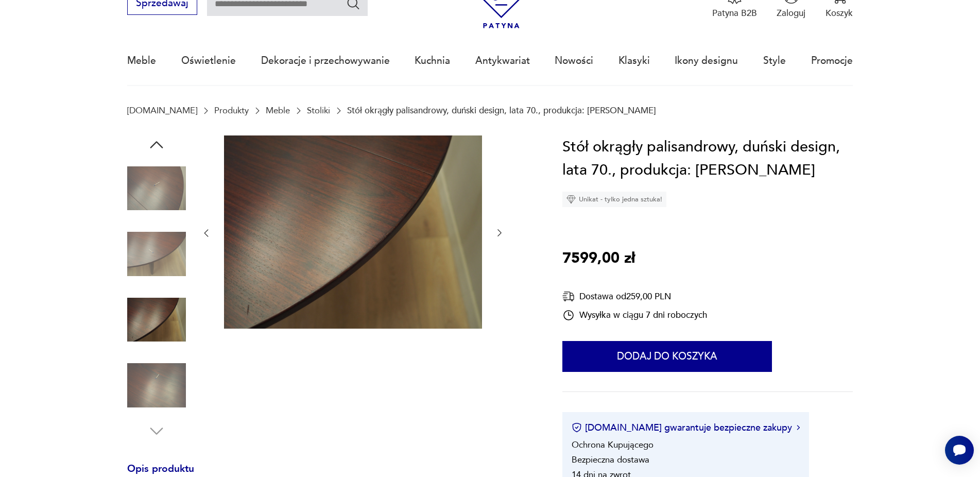  I want to click on p: Zaloguj, so click(791, 13).